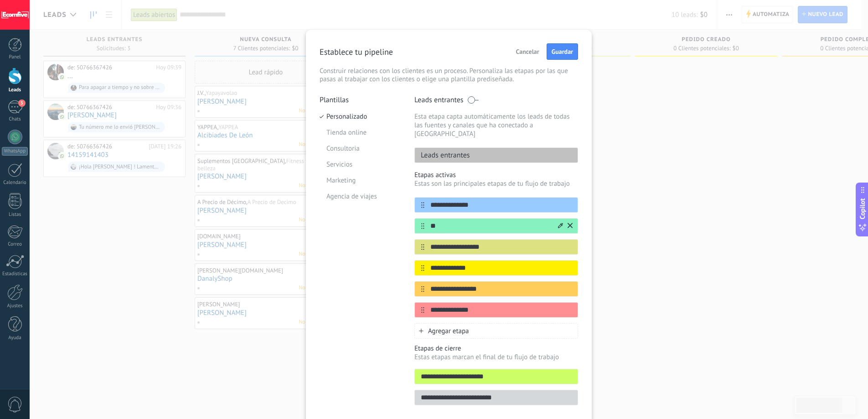  I want to click on li: Consultoria, so click(360, 148).